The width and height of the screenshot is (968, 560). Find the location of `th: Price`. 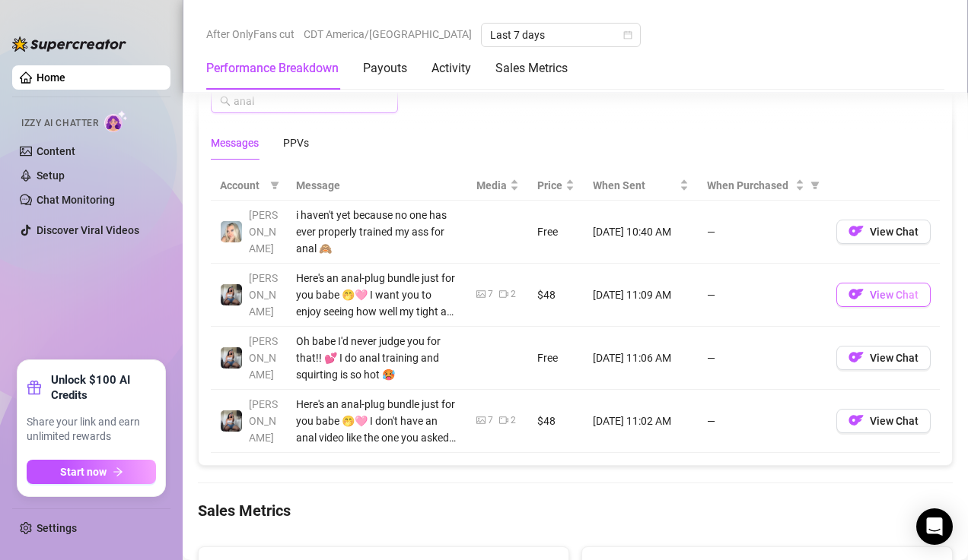

th: Price is located at coordinates (556, 186).